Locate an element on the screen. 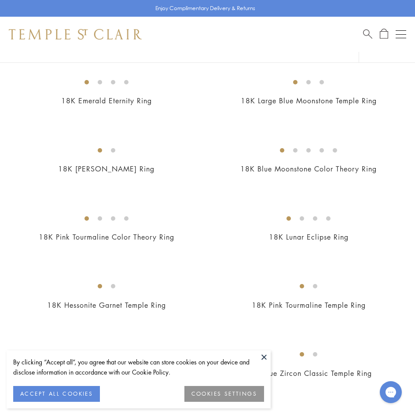 This screenshot has height=415, width=415. a: 18K Blue Zircon Classic Temple Ring is located at coordinates (308, 374).